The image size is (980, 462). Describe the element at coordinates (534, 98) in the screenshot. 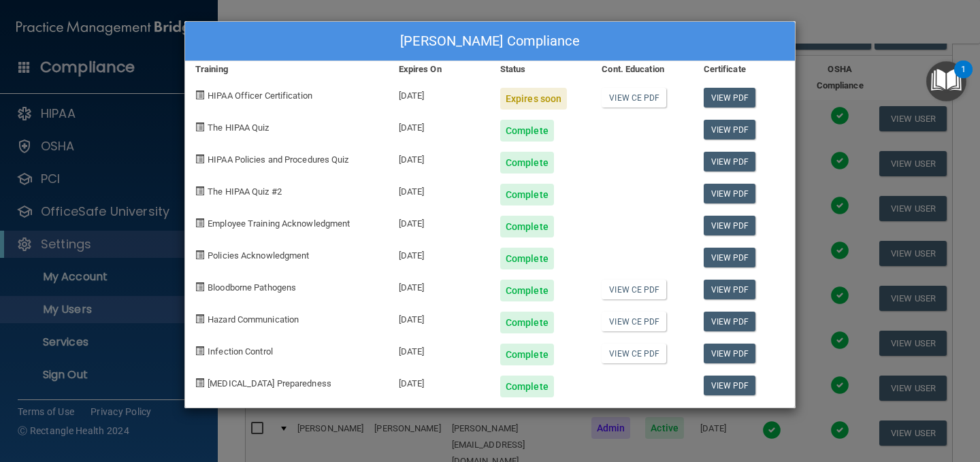

I see `div: Expires soon` at that location.